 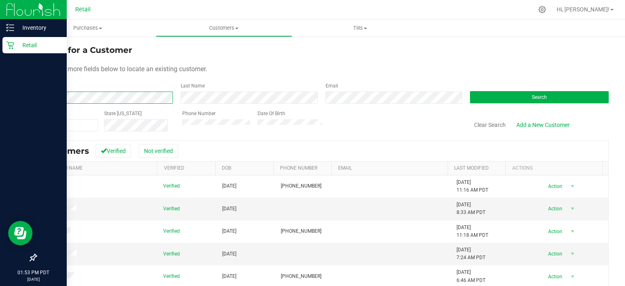 What do you see at coordinates (471, 168) in the screenshot?
I see `a: Last Modified` at bounding box center [471, 168].